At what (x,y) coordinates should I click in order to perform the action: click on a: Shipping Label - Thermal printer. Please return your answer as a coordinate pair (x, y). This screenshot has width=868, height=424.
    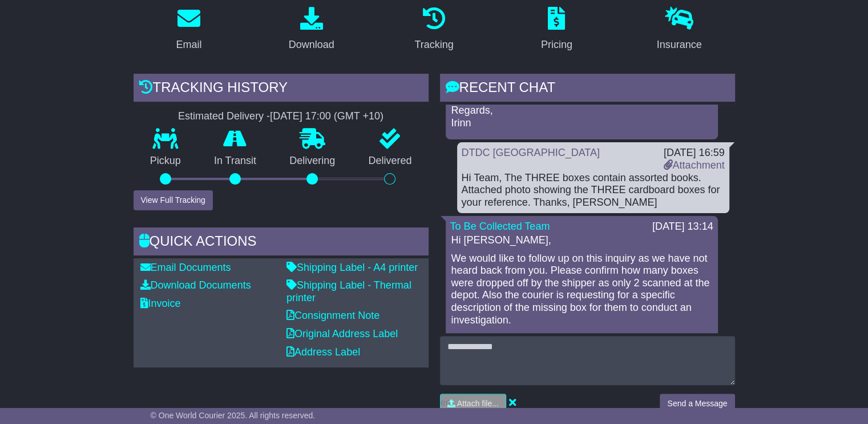
    Looking at the image, I should click on (349, 291).